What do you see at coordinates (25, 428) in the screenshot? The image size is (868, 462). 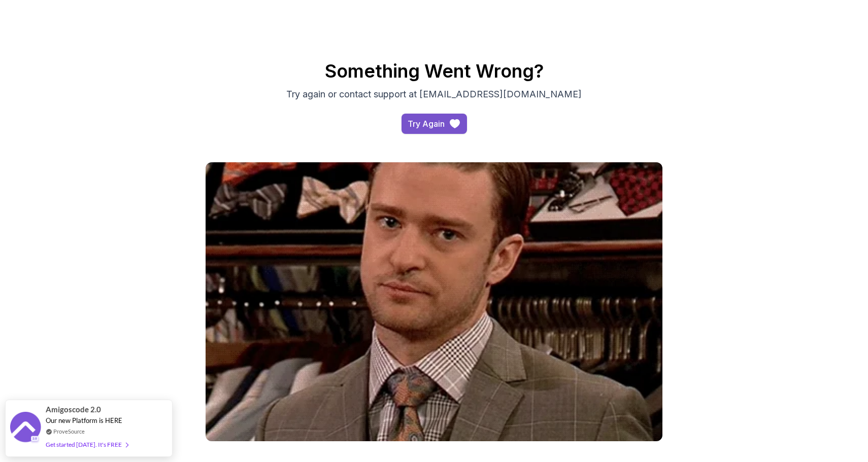 I see `img: provesource social proof notification image` at bounding box center [25, 428].